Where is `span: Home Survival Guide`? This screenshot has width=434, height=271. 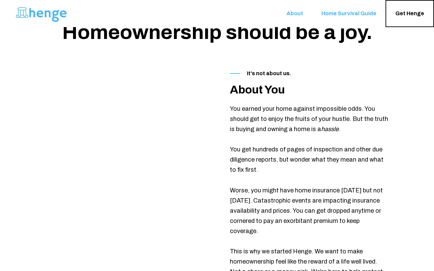
span: Home Survival Guide is located at coordinates (349, 14).